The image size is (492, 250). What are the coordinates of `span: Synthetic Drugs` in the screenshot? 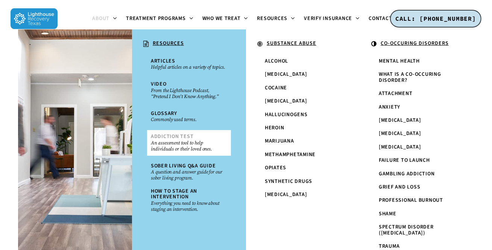 It's located at (289, 181).